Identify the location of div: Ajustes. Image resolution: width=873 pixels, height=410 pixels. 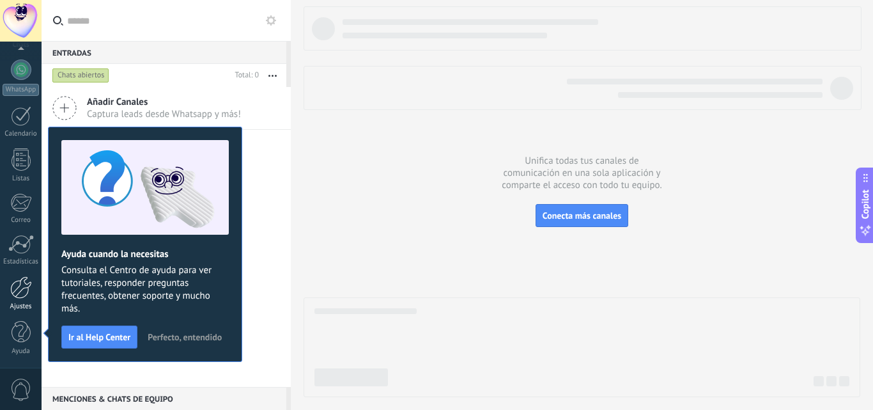
(21, 306).